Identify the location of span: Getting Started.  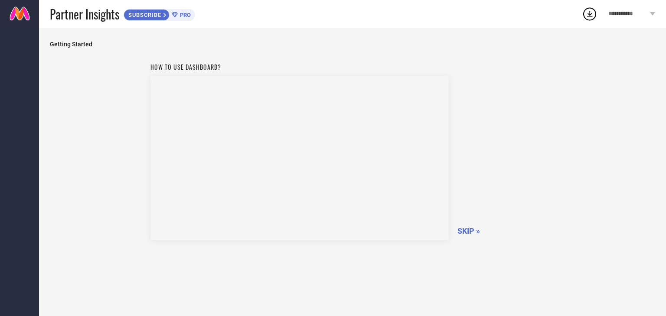
(352, 44).